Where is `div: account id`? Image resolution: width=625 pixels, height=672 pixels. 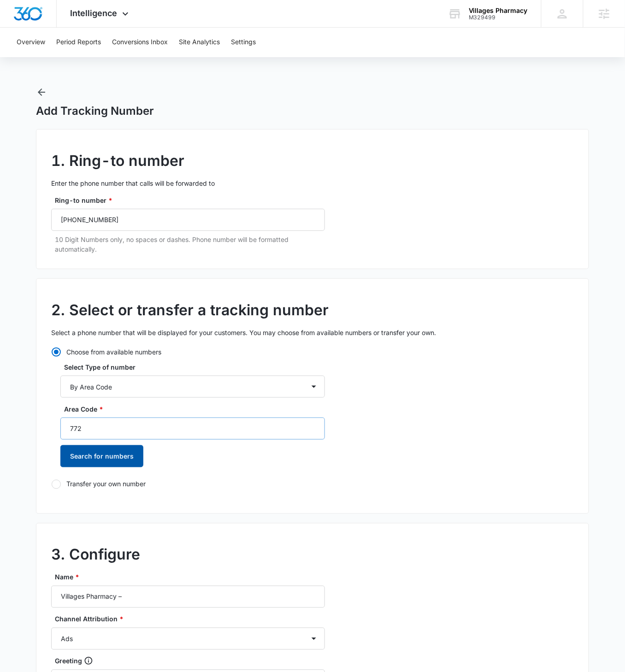 div: account id is located at coordinates (498, 18).